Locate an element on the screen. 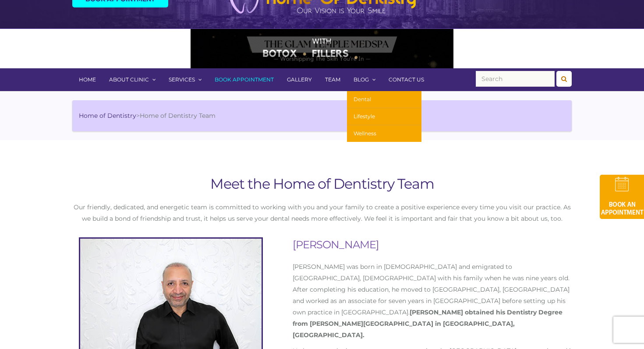 This screenshot has height=349, width=644. a: Blog is located at coordinates (365, 80).